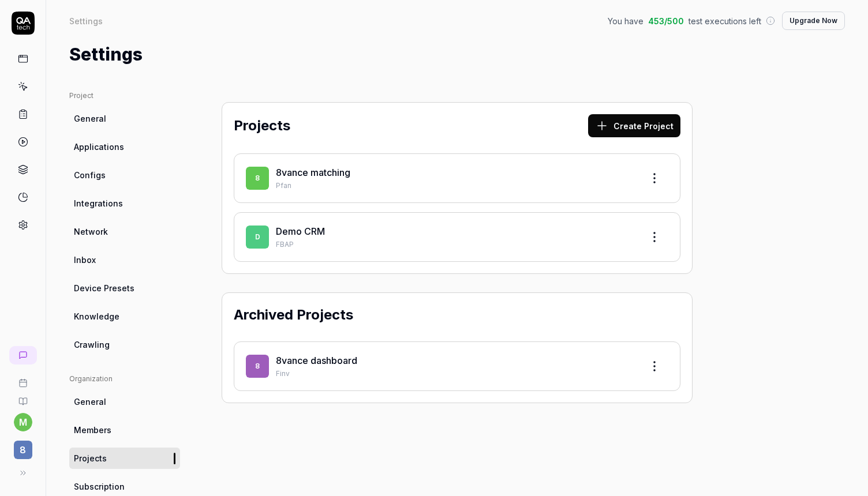 Image resolution: width=868 pixels, height=496 pixels. I want to click on button: 8, so click(22, 446).